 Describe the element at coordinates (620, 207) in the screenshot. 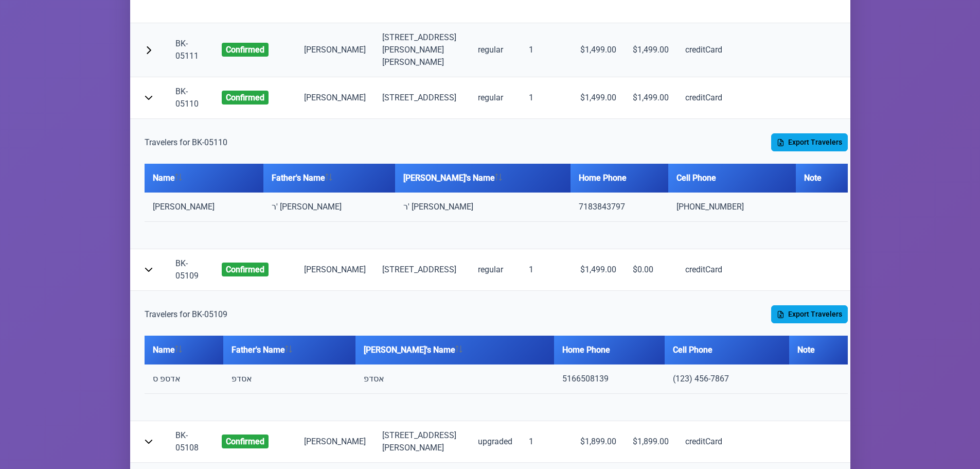

I see `td: 7183843797` at that location.